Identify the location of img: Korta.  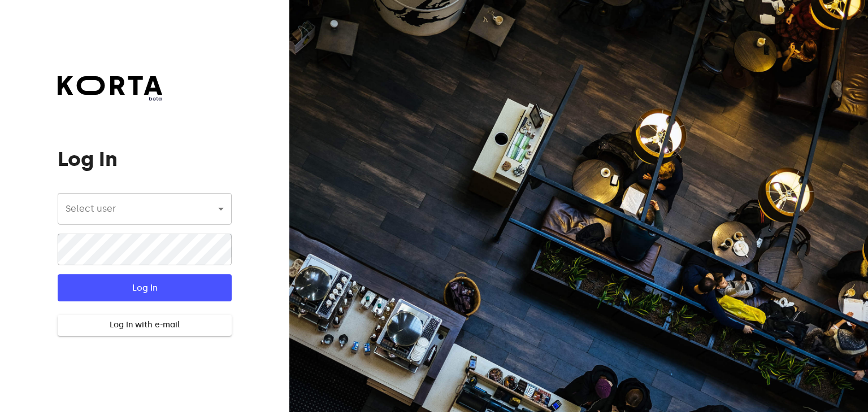
(110, 85).